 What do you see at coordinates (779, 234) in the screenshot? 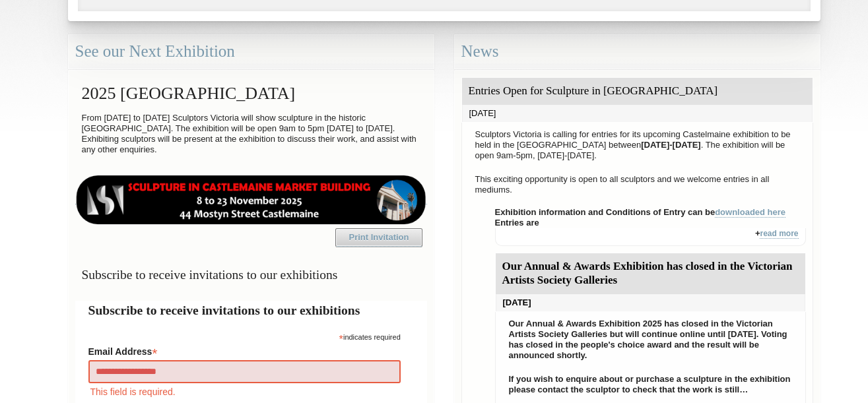
I see `a: read more` at bounding box center [779, 234].